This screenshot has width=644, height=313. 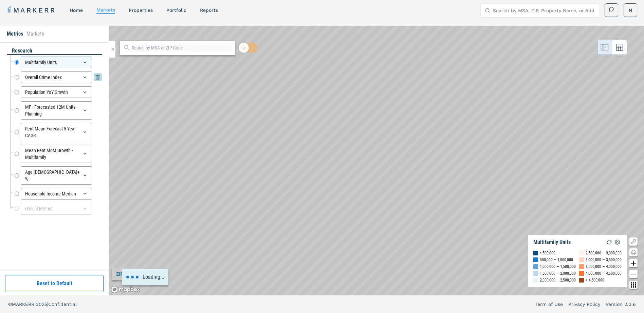 I want to click on button: Change style map button, so click(x=633, y=253).